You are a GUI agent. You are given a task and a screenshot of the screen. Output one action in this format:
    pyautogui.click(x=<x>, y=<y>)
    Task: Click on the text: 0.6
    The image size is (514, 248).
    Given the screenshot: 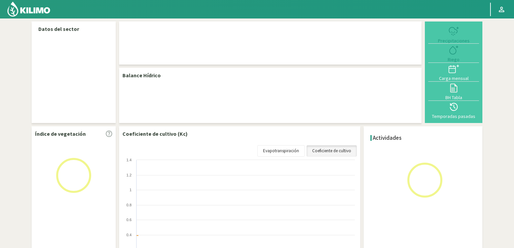 What is the action you would take?
    pyautogui.click(x=129, y=220)
    